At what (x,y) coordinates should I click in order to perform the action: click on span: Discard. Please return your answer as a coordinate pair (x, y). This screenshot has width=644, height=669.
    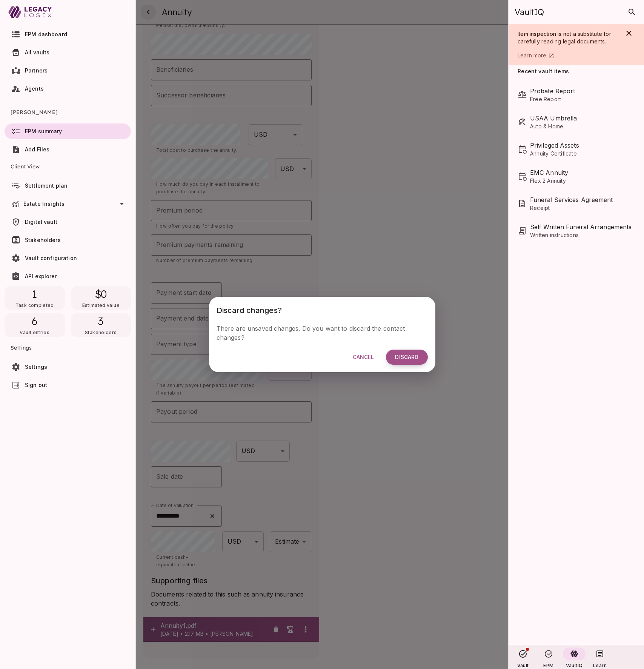
    Looking at the image, I should click on (407, 357).